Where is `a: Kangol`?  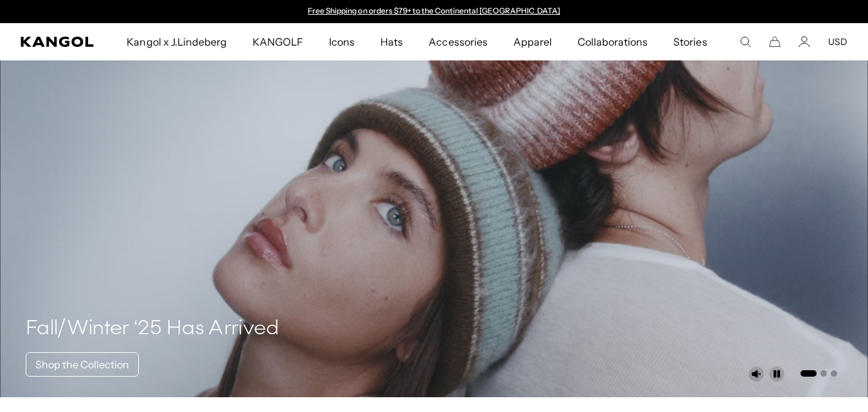
a: Kangol is located at coordinates (58, 42).